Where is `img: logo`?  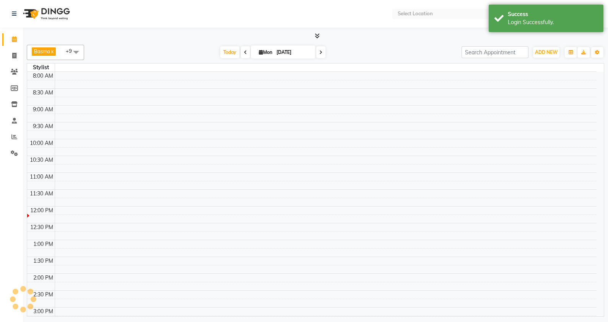
img: logo is located at coordinates (46, 14).